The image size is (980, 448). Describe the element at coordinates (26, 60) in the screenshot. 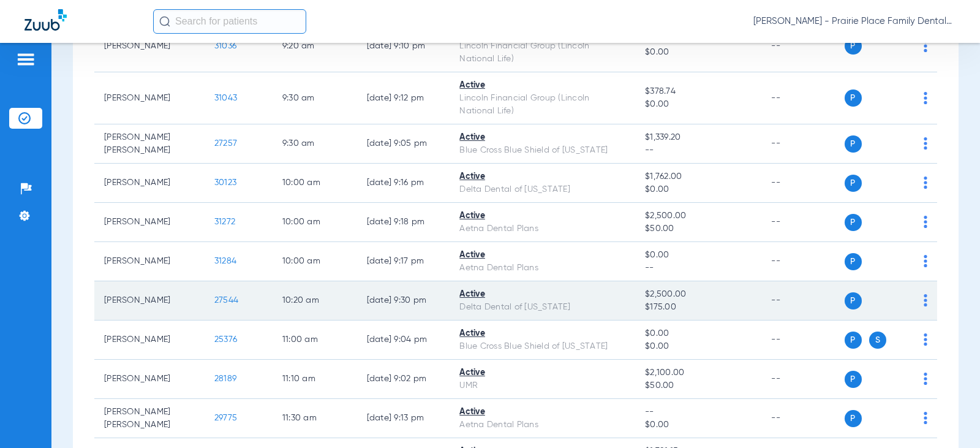

I see `img: hamburger-icon` at that location.